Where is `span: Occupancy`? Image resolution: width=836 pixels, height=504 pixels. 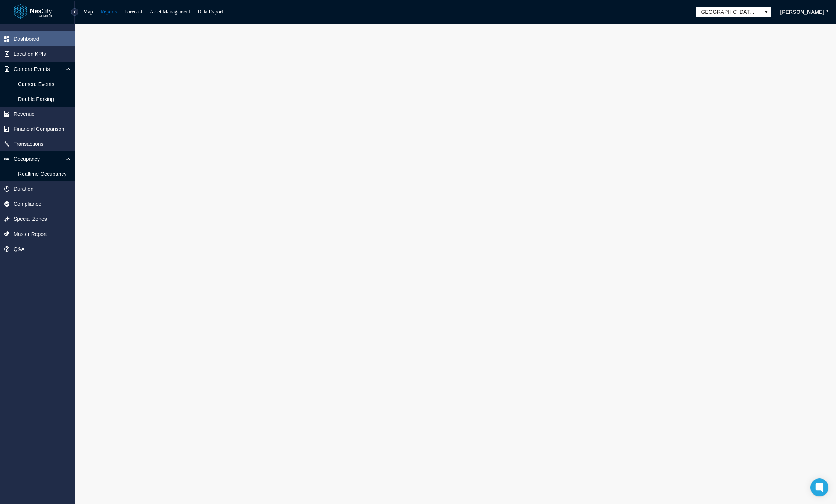
span: Occupancy is located at coordinates (26, 159).